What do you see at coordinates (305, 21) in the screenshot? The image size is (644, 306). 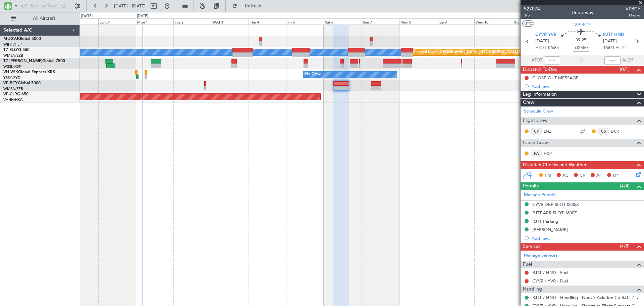 I see `div: Fri 5` at bounding box center [305, 21].